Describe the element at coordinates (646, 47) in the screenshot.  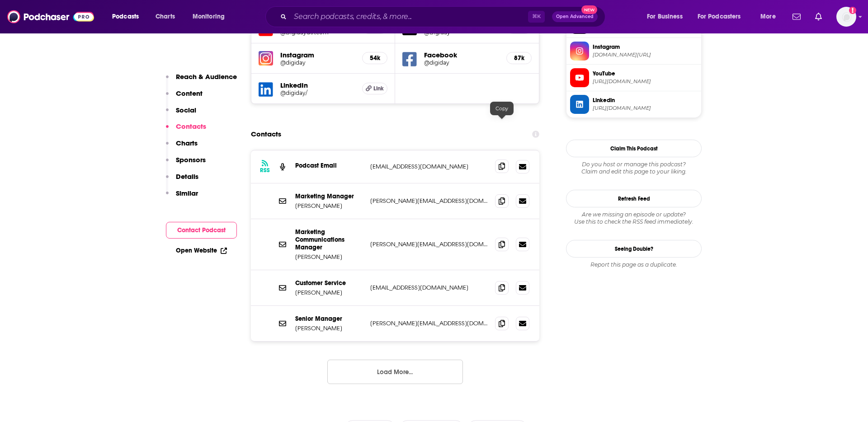
I see `span: Instagram` at that location.